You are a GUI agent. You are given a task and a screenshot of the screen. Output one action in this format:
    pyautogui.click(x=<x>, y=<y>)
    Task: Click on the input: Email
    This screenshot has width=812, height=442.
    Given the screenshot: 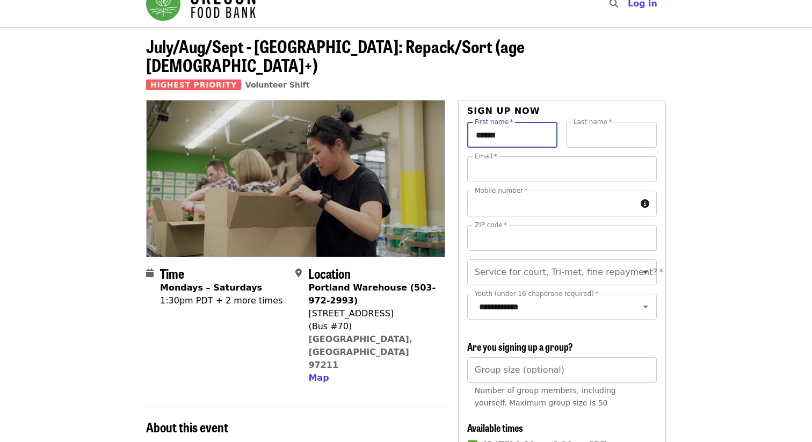 What is the action you would take?
    pyautogui.click(x=562, y=169)
    